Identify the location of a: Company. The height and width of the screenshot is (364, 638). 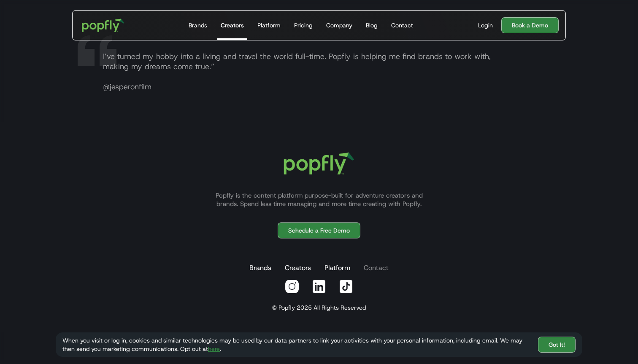
(339, 25).